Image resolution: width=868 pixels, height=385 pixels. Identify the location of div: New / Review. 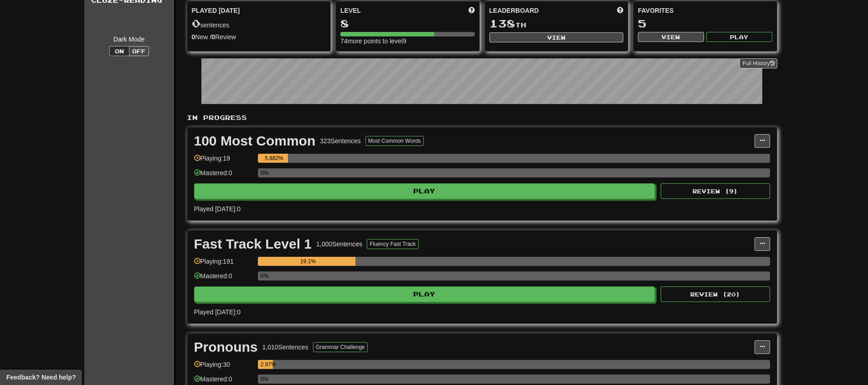
(259, 37).